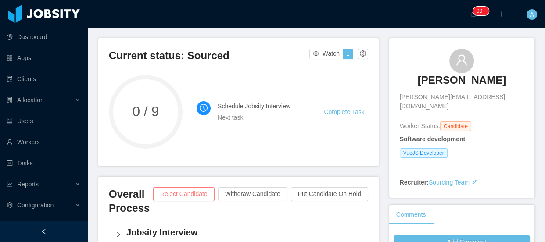 This screenshot has width=545, height=242. What do you see at coordinates (423, 153) in the screenshot?
I see `span: VueJS Developer` at bounding box center [423, 153].